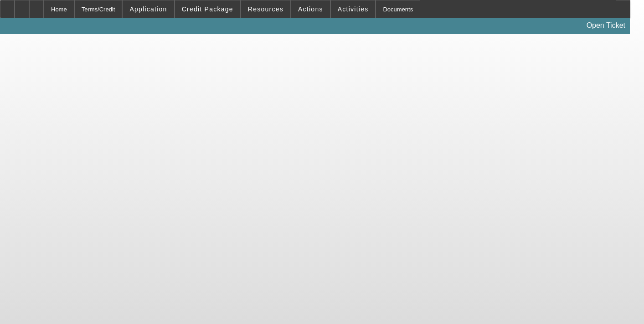 The image size is (644, 324). I want to click on span: Activities, so click(353, 9).